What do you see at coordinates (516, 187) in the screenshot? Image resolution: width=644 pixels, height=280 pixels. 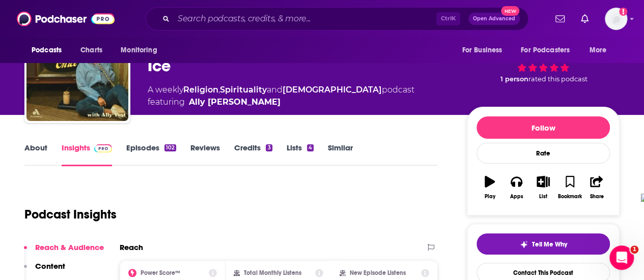 I see `button: Apps` at bounding box center [516, 187].